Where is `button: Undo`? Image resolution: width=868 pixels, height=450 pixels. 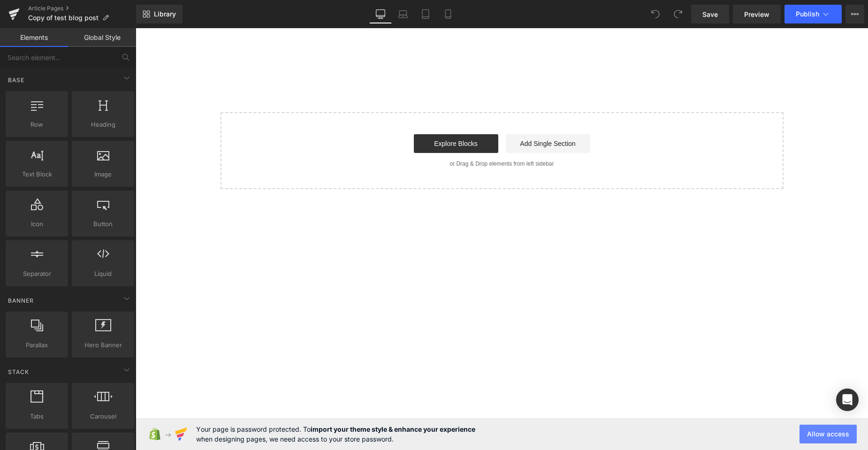 button: Undo is located at coordinates (656, 14).